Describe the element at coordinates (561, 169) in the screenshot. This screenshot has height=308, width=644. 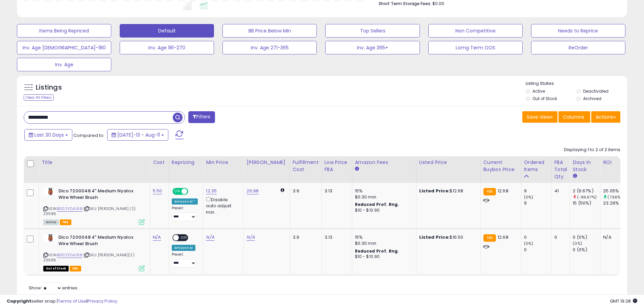
I see `div: FBA Total Qty` at that location.